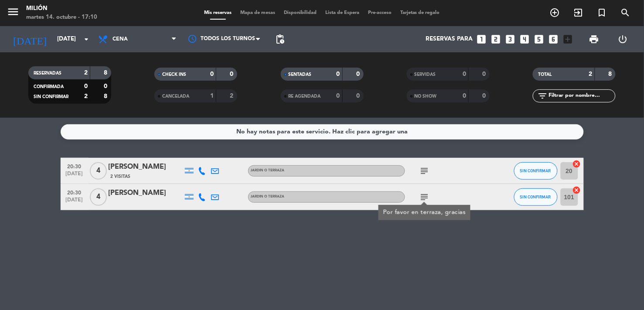  What do you see at coordinates (525, 39) in the screenshot?
I see `i: looks_4` at bounding box center [525, 39].